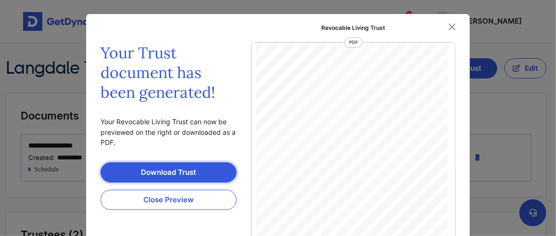 The width and height of the screenshot is (556, 236). Describe the element at coordinates (346, 160) in the screenshot. I see `span: t` at that location.